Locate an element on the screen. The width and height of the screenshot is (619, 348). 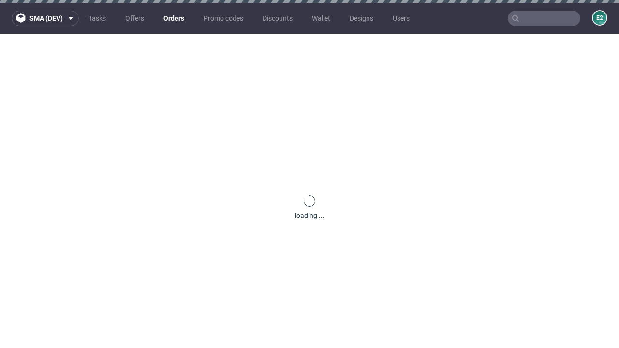
a: Wallet is located at coordinates (321, 18).